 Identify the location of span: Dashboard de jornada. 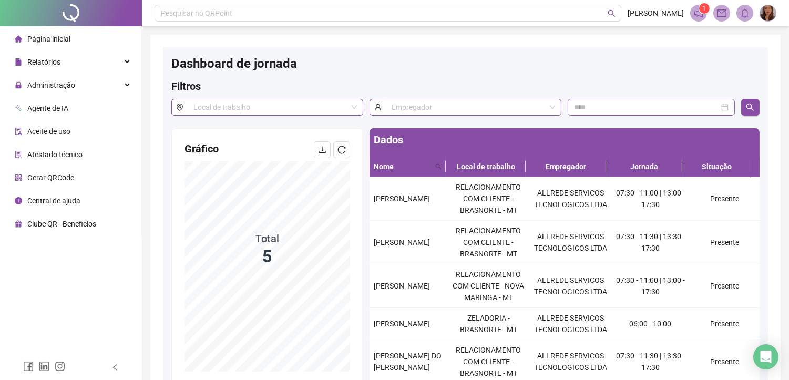
(234, 64).